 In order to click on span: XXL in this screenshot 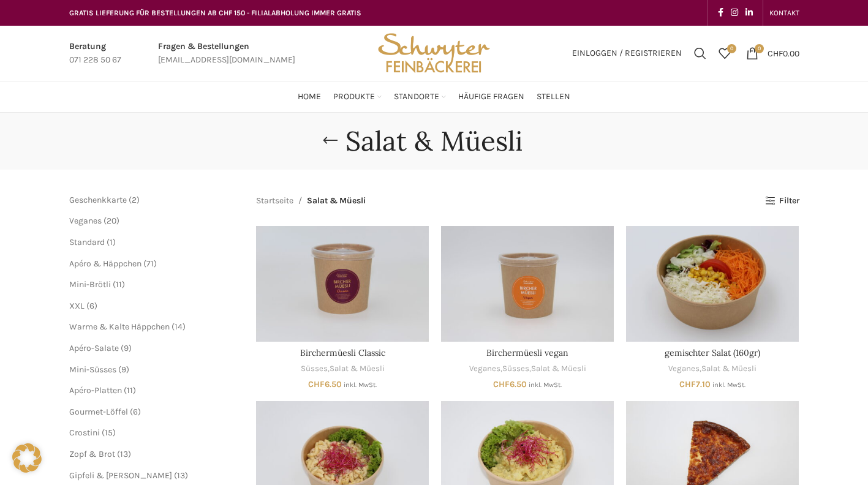, I will do `click(77, 306)`.